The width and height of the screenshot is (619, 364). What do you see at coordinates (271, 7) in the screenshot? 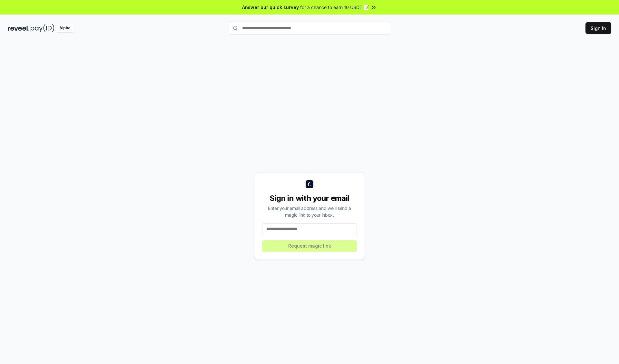
I see `span: Answer our quick survey` at bounding box center [271, 7].